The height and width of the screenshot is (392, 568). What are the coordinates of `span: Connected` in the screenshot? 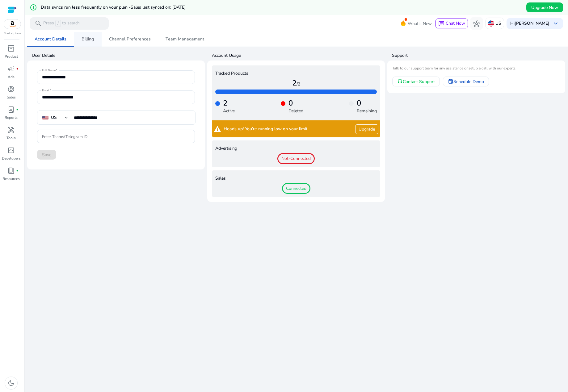 It's located at (296, 188).